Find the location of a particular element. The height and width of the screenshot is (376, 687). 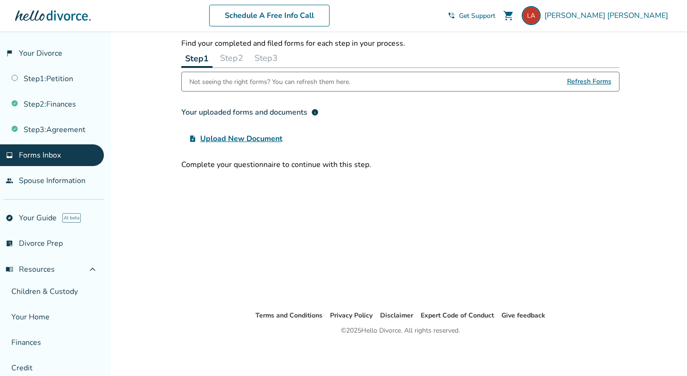

span: Refresh Forms is located at coordinates (589, 82).